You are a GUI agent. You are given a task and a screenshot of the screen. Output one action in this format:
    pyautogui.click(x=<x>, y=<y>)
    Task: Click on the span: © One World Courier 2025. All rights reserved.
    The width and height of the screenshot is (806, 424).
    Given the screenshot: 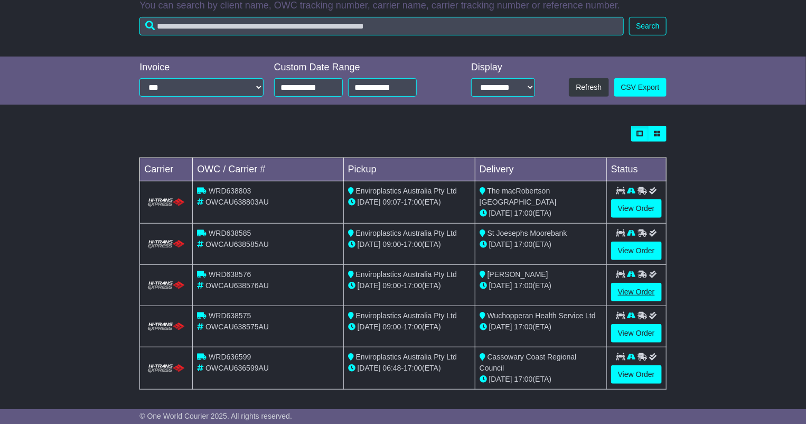 What is the action you would take?
    pyautogui.click(x=216, y=416)
    